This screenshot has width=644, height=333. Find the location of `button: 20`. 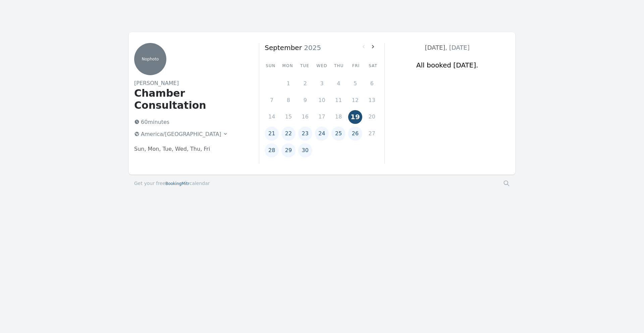

button: 20 is located at coordinates (372, 117).